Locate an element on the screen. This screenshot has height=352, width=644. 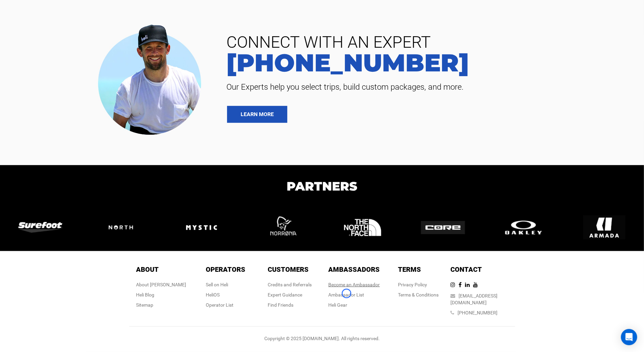
a: HeliOS is located at coordinates (212, 294).